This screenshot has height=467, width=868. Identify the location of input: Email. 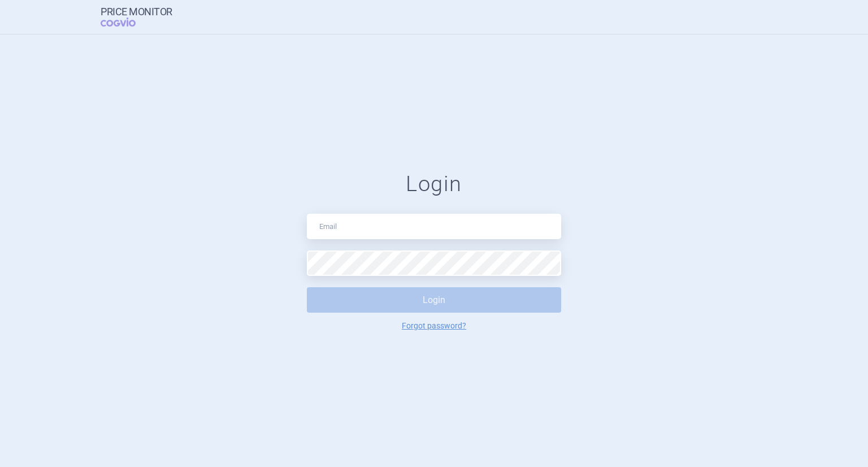
(434, 226).